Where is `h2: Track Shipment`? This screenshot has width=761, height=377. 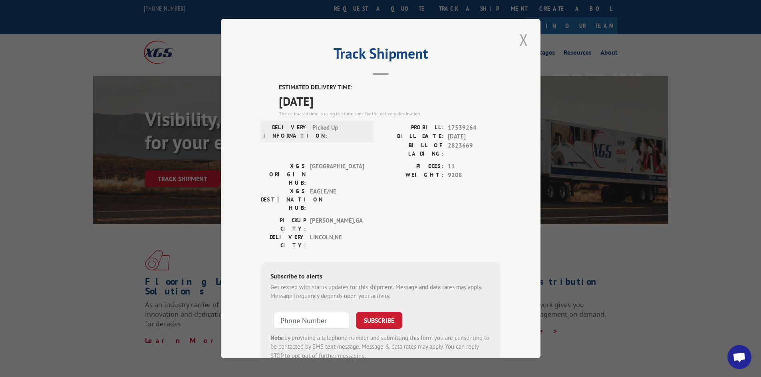
h2: Track Shipment is located at coordinates (380, 55).